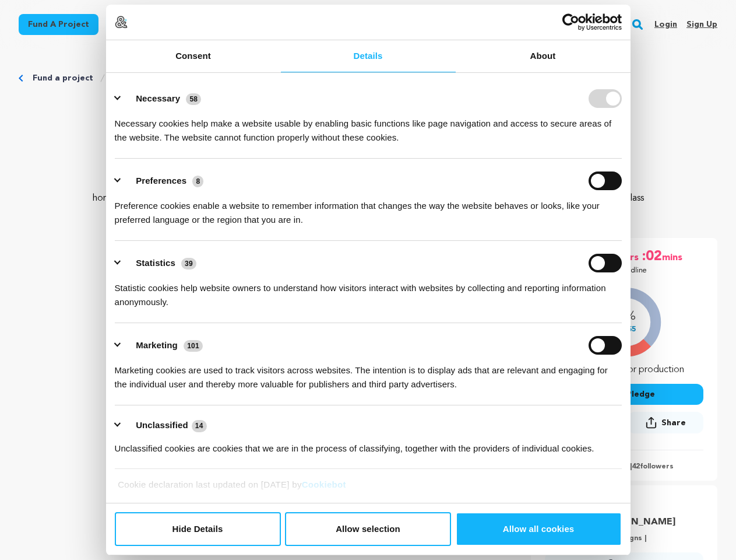 Image resolution: width=736 pixels, height=560 pixels. I want to click on label: Preferences, so click(161, 180).